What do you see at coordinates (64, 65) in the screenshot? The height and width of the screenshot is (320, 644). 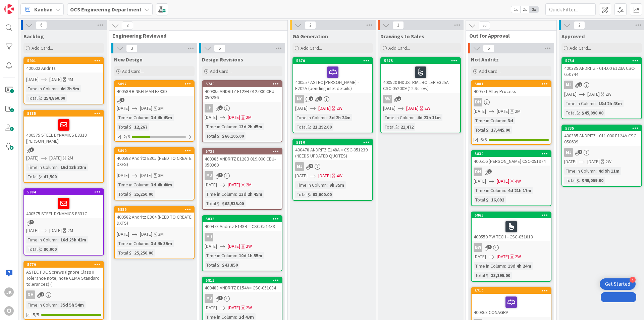 I see `div: 5901400602 Andritz` at bounding box center [64, 65].